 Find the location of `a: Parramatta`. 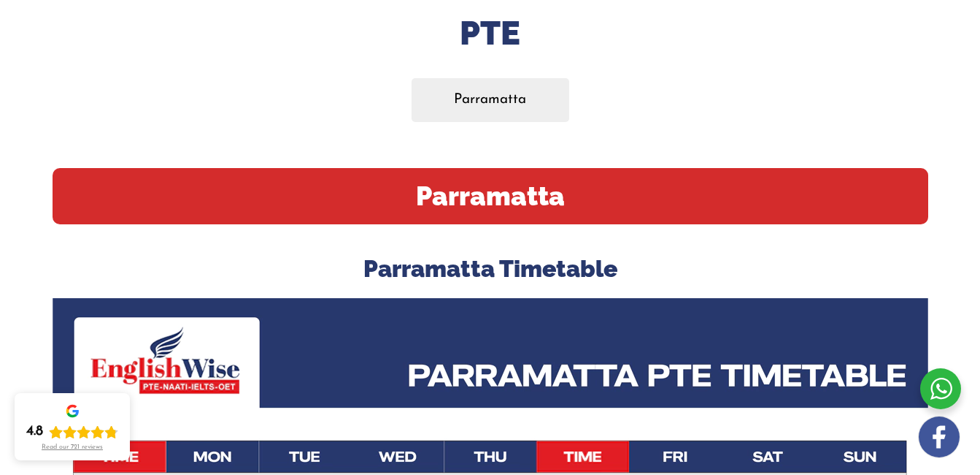

a: Parramatta is located at coordinates (491, 99).